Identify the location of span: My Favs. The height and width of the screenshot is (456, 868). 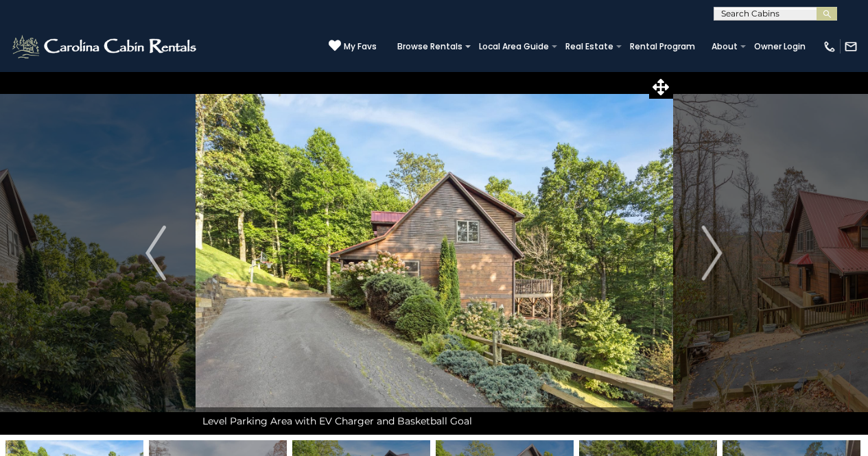
(360, 46).